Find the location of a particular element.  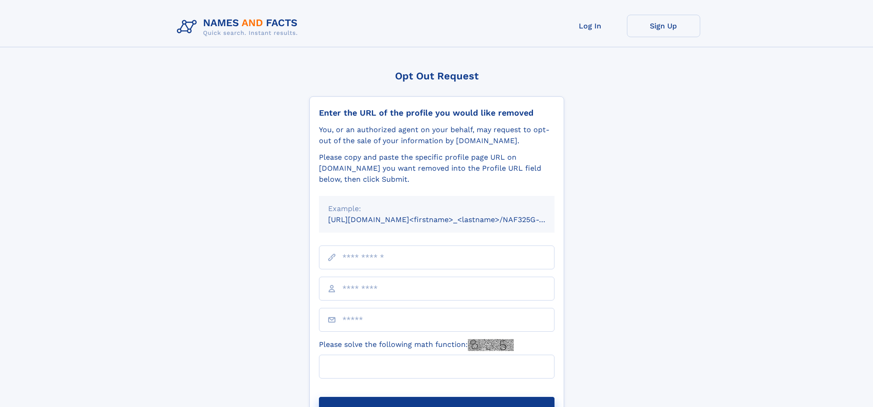

div: Opt Out Request is located at coordinates (437, 76).